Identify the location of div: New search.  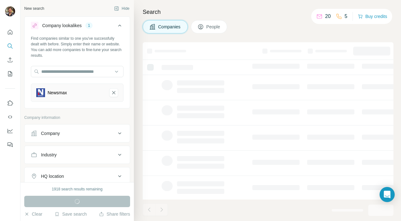
(34, 8).